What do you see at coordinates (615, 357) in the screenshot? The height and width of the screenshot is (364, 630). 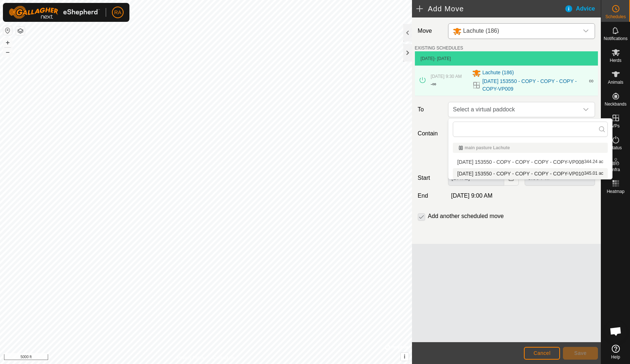 I see `span: Help` at bounding box center [615, 357].